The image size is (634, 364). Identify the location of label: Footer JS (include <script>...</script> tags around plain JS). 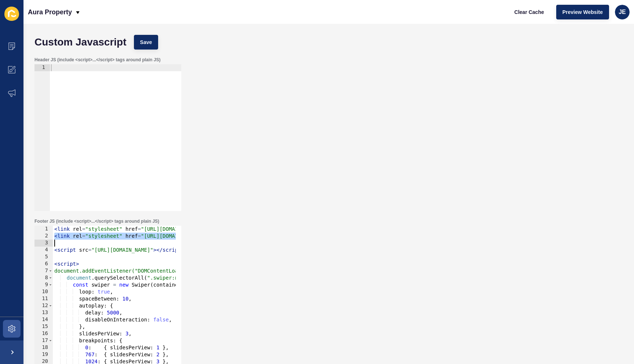
(97, 221).